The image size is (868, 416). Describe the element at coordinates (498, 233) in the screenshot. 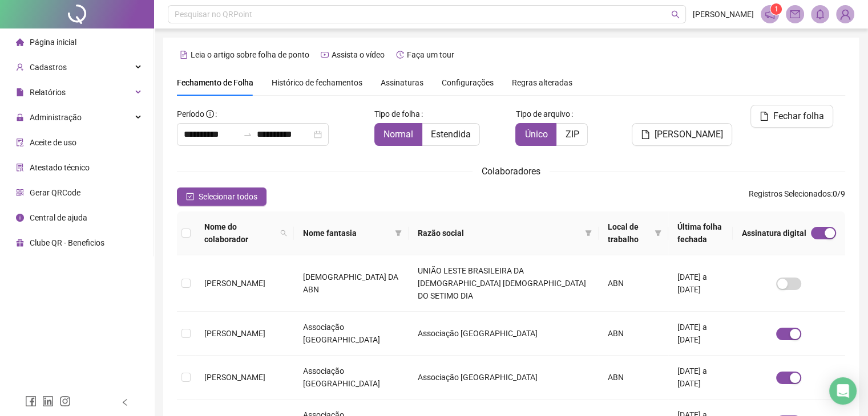

I see `span: Razão social` at that location.